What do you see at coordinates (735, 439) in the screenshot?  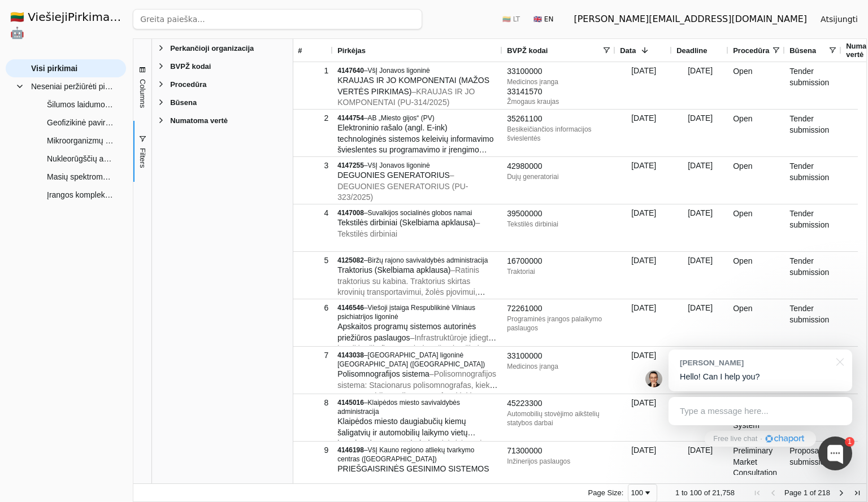 I see `span: Free live chat` at bounding box center [735, 439].